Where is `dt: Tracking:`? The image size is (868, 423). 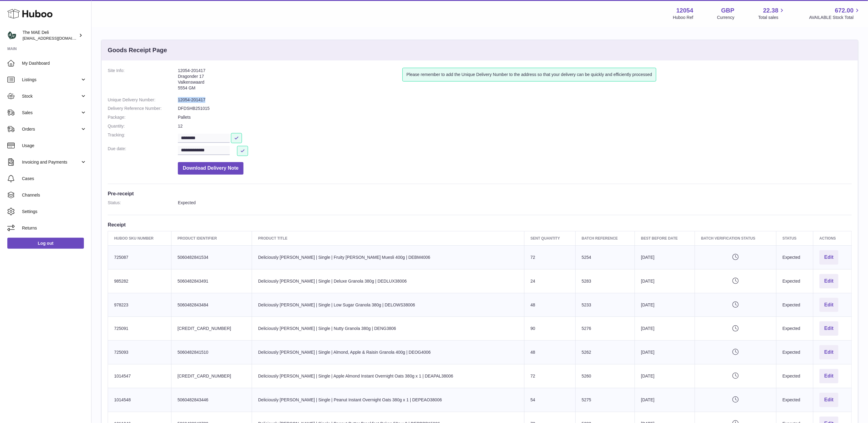 dt: Tracking: is located at coordinates (143, 137).